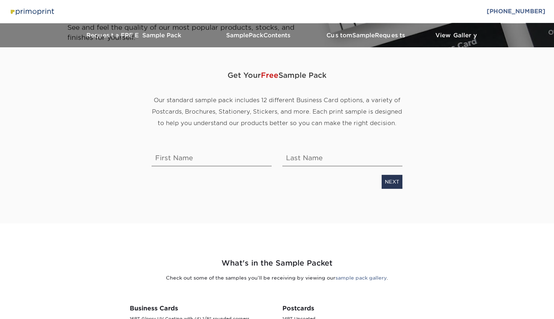 The height and width of the screenshot is (319, 554). Describe the element at coordinates (392, 182) in the screenshot. I see `a: NEXT` at that location.